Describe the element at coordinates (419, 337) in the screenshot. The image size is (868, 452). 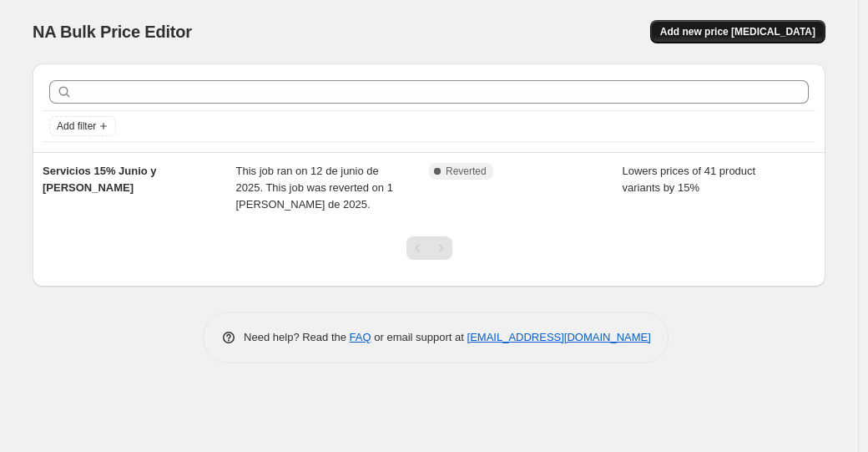
I see `span: or email support at` at that location.